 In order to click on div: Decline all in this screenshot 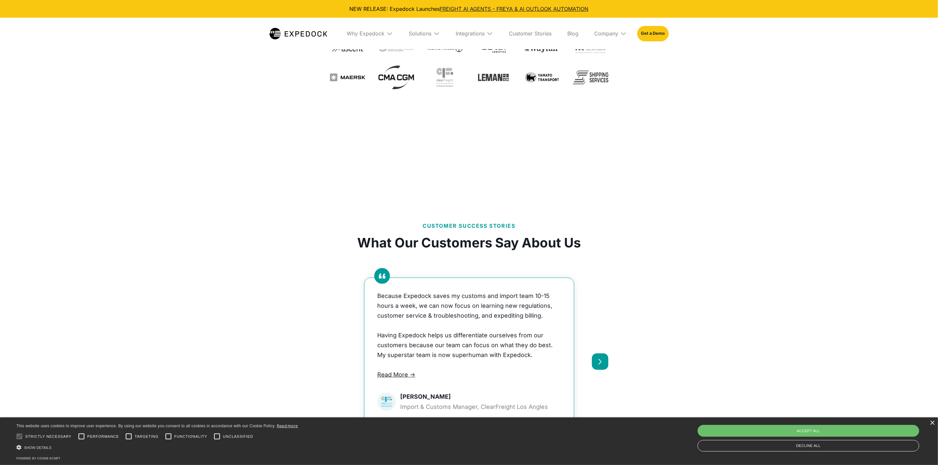, I will do `click(808, 446)`.